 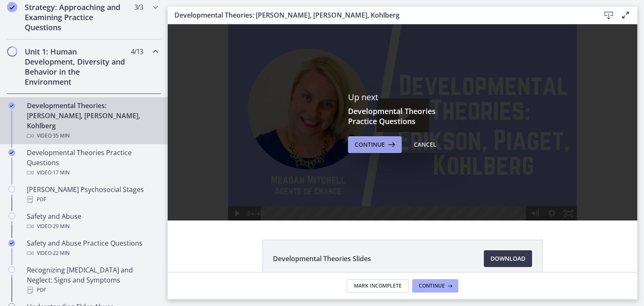 What do you see at coordinates (402, 117) in the screenshot?
I see `h3: Developmental Theories Practice Questions` at bounding box center [402, 117].